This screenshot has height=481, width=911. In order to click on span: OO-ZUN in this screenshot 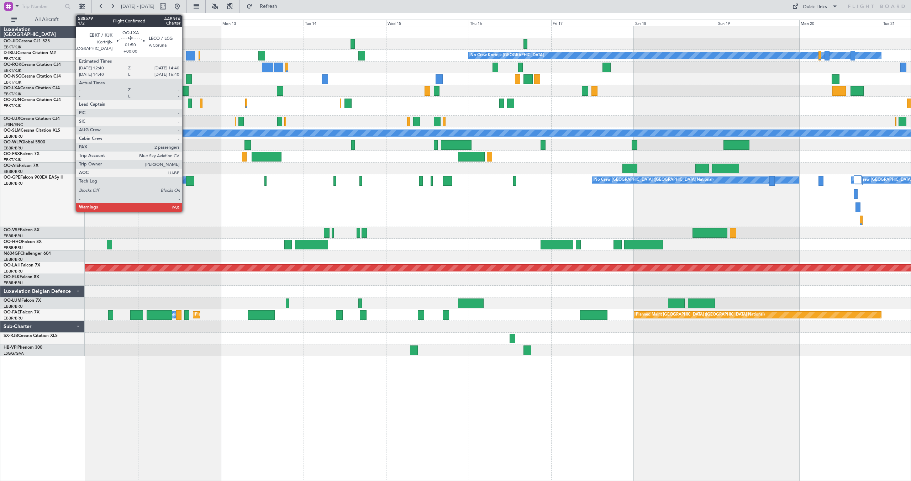, I will do `click(12, 100)`.